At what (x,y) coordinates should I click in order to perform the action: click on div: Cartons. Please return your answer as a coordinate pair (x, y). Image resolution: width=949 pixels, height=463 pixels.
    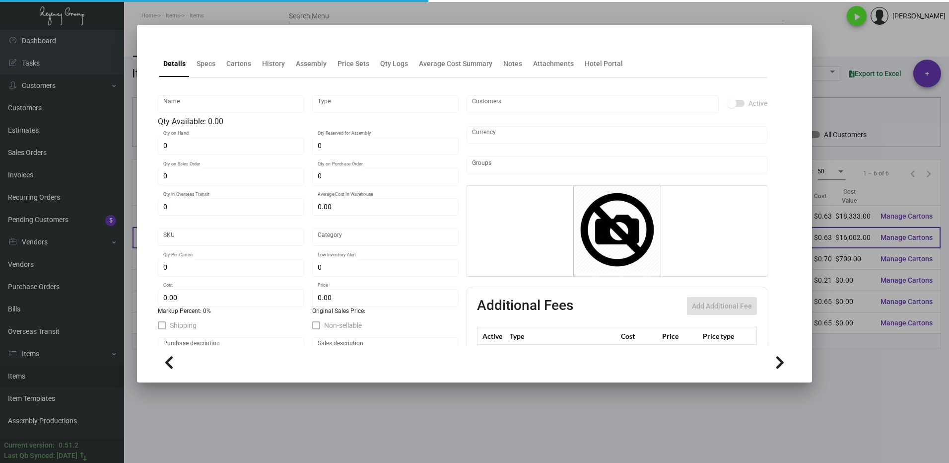
    Looking at the image, I should click on (239, 64).